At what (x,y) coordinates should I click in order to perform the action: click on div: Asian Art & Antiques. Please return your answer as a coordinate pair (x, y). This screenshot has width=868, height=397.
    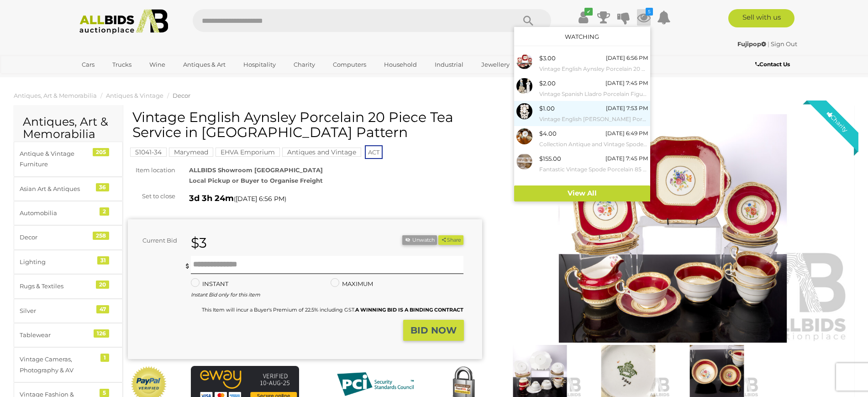
    Looking at the image, I should click on (57, 189).